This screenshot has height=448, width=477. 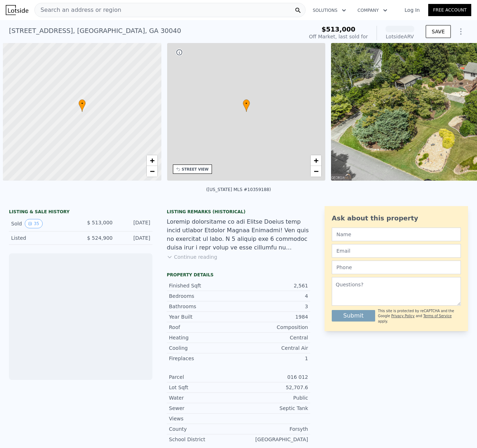 I want to click on div: Off Market, last sold for, so click(x=339, y=36).